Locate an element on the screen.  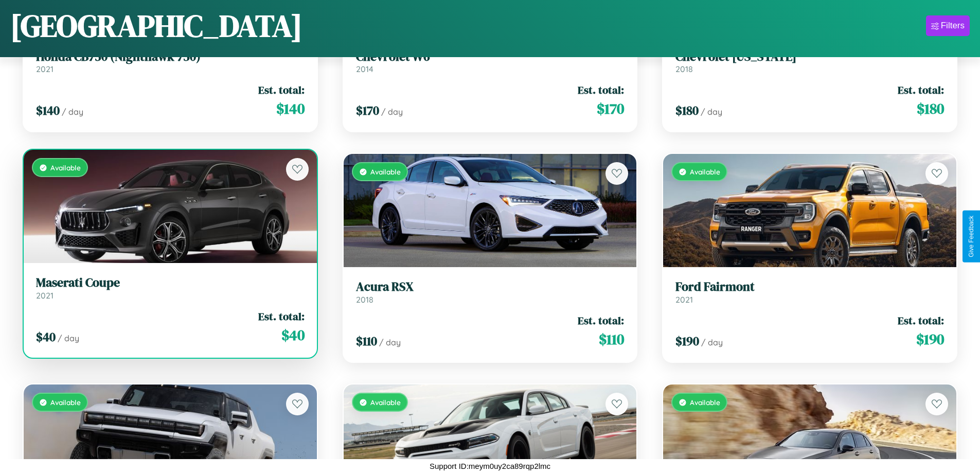
a: Acura RSX2018 is located at coordinates (490, 292).